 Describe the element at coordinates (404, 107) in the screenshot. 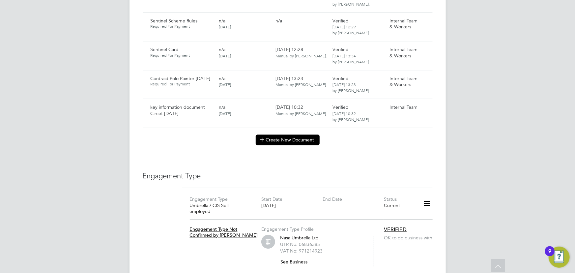

I see `span: Internal Team` at that location.